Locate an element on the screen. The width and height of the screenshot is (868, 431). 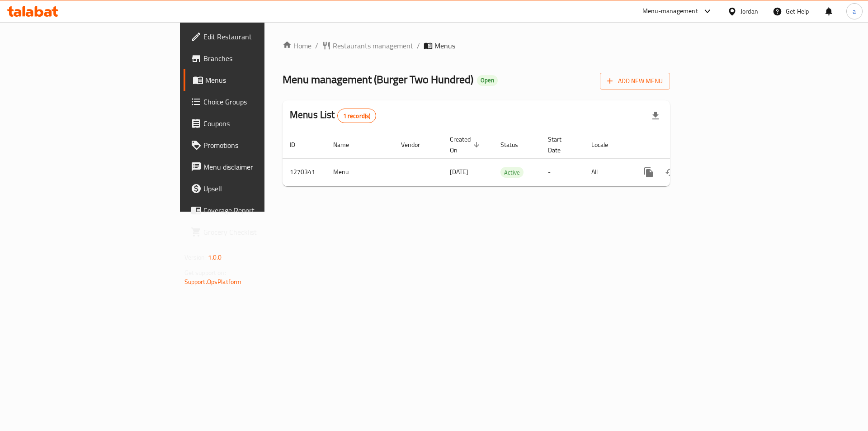
span: Promotions is located at coordinates (260, 145).